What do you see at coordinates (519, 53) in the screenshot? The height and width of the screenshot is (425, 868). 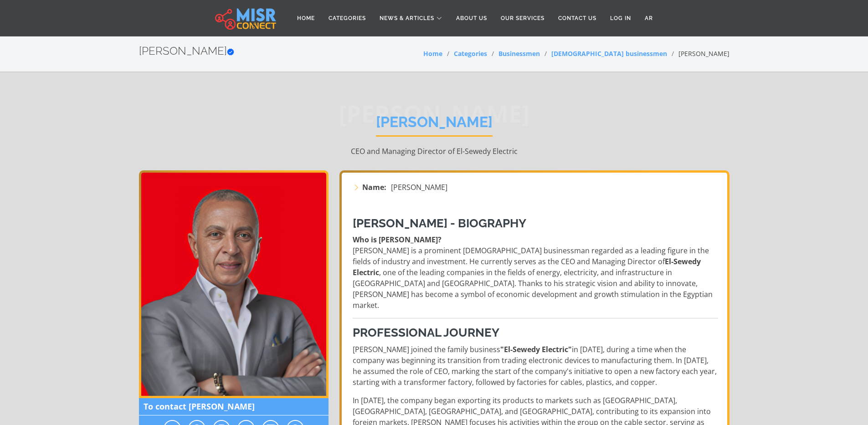 I see `a: Businessmen` at bounding box center [519, 53].